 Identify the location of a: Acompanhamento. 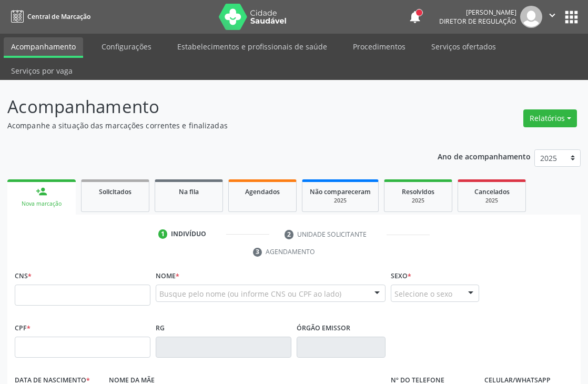
(43, 47).